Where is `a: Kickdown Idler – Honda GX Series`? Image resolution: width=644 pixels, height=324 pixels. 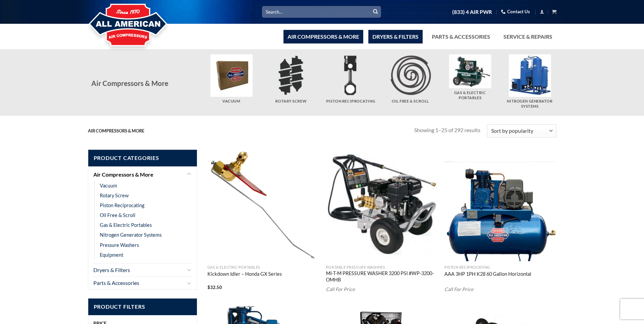
a: Kickdown Idler – Honda GX Series is located at coordinates (244, 274).